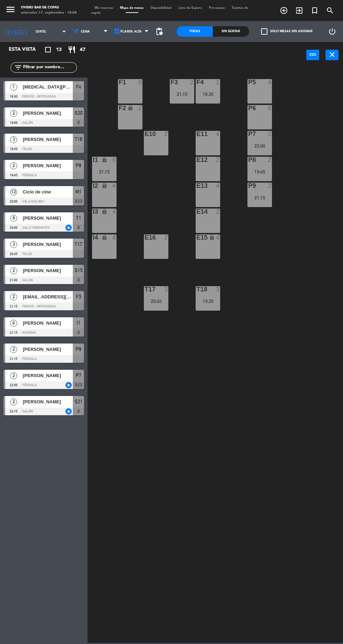 The width and height of the screenshot is (343, 644). What do you see at coordinates (104, 8) in the screenshot?
I see `span: Mis reservas` at bounding box center [104, 8].